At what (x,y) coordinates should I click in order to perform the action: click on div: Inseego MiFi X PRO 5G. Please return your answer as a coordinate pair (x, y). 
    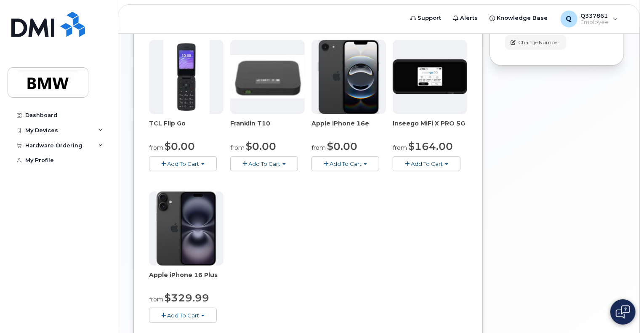
    Looking at the image, I should click on (430, 128).